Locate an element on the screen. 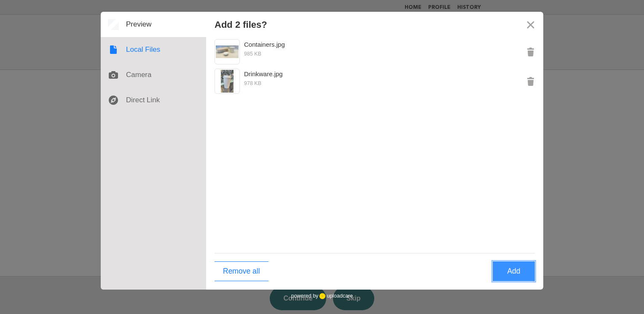  button: Remove Drinkware.jpg is located at coordinates (531, 81).